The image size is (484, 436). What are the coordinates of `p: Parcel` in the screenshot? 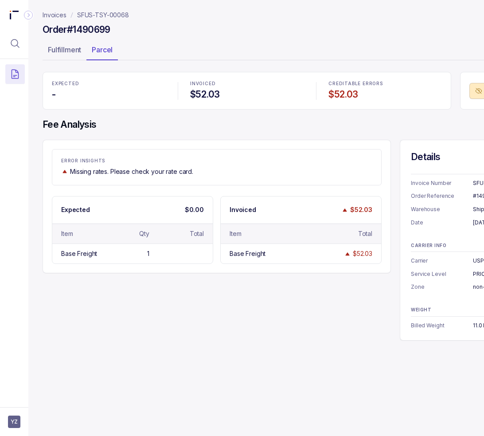 It's located at (102, 50).